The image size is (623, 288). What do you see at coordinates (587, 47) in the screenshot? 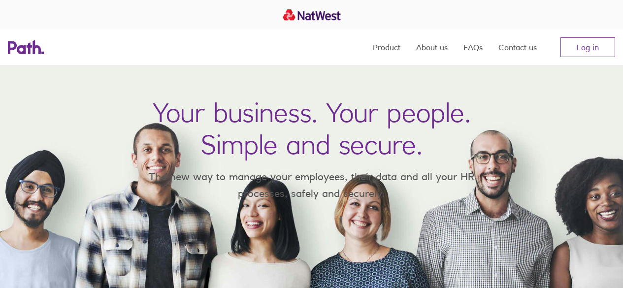
I see `a: Log in` at bounding box center [587, 47].